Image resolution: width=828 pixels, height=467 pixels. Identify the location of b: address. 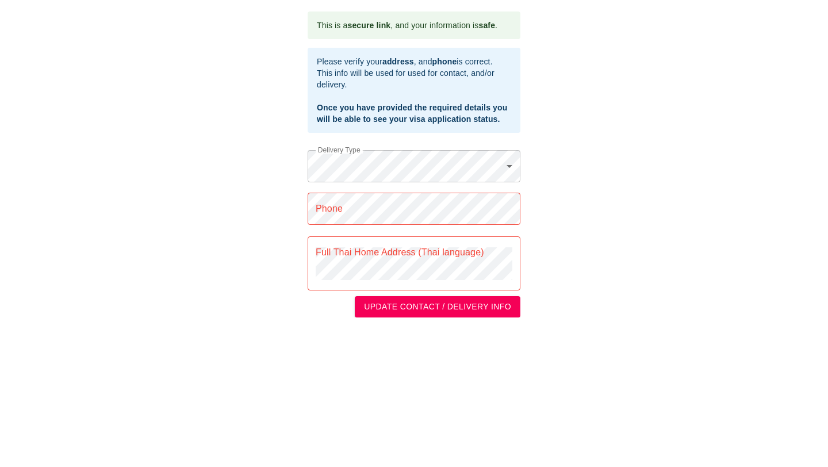
(398, 62).